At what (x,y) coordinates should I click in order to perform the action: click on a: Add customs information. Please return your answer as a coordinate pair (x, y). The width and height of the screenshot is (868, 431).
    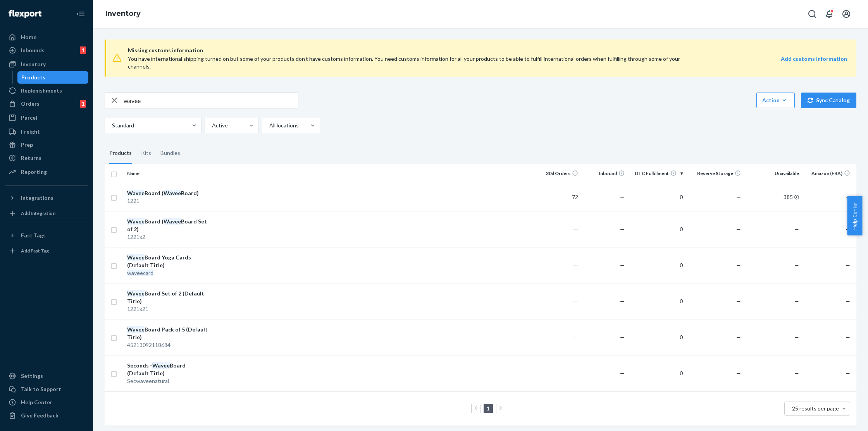
    Looking at the image, I should click on (814, 63).